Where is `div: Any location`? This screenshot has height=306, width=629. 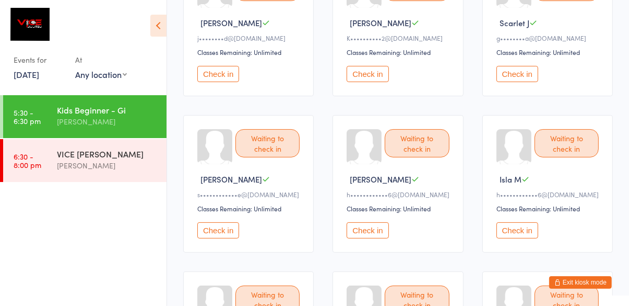
div: Any location is located at coordinates (101, 74).